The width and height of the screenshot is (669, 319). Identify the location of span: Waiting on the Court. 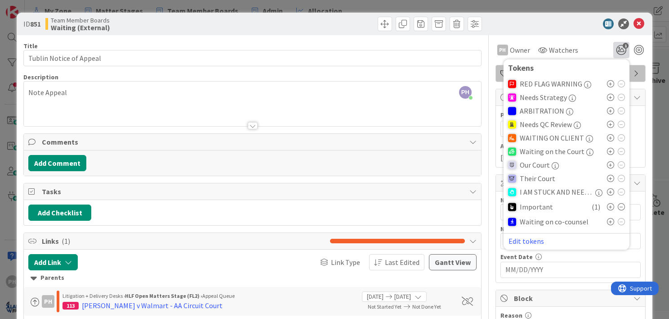
(553, 151).